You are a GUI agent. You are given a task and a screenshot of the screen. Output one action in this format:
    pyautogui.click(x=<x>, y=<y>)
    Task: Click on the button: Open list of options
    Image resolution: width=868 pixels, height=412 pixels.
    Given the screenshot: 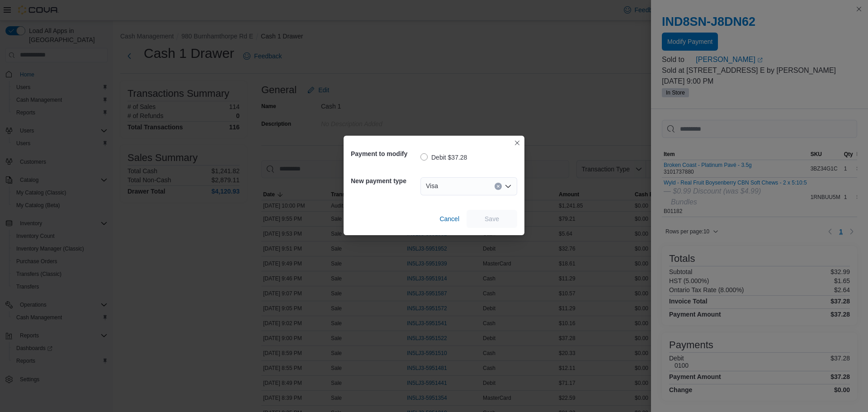 What is the action you would take?
    pyautogui.click(x=508, y=186)
    